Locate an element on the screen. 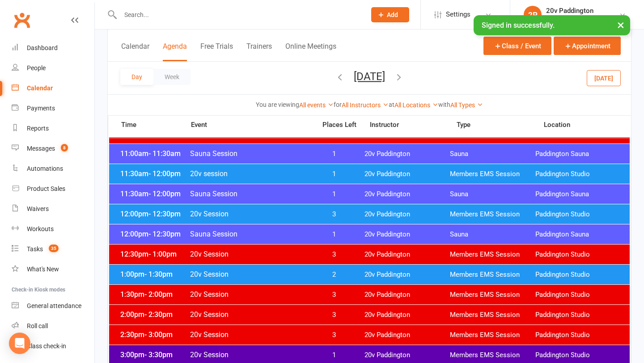 The width and height of the screenshot is (644, 363). a: Product Sales is located at coordinates (53, 189).